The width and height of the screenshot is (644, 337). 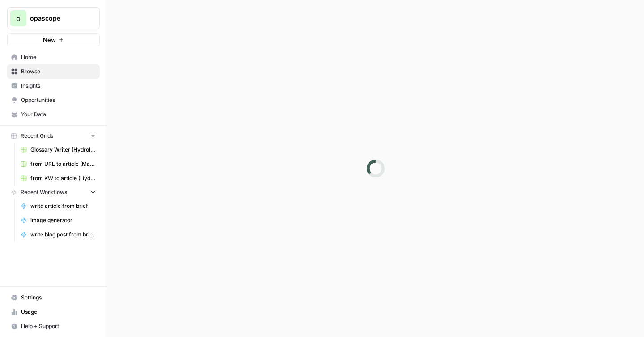 I want to click on button: Help + Support, so click(x=53, y=326).